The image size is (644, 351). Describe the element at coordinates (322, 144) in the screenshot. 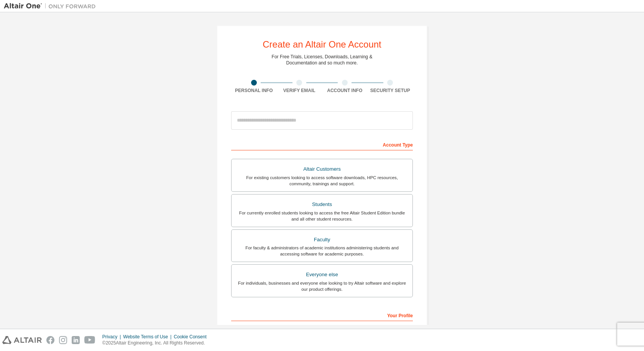

I see `div: Account Type` at that location.